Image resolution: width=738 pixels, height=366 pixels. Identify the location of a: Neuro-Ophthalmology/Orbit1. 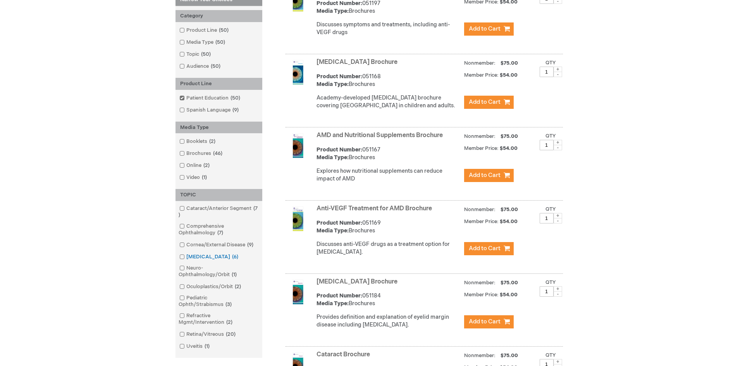
(219, 271).